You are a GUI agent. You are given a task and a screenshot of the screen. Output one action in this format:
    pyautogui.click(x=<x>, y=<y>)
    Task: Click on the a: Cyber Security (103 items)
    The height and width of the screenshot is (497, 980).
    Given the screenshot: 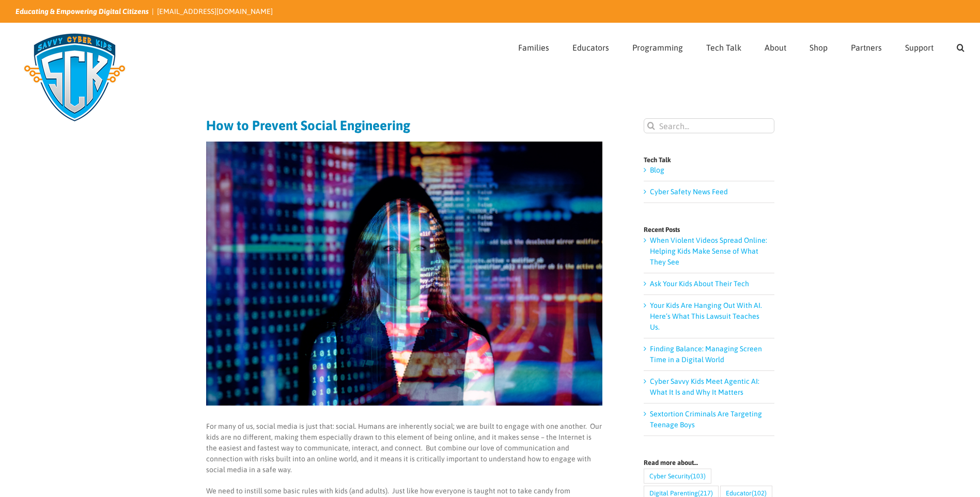 What is the action you would take?
    pyautogui.click(x=678, y=476)
    